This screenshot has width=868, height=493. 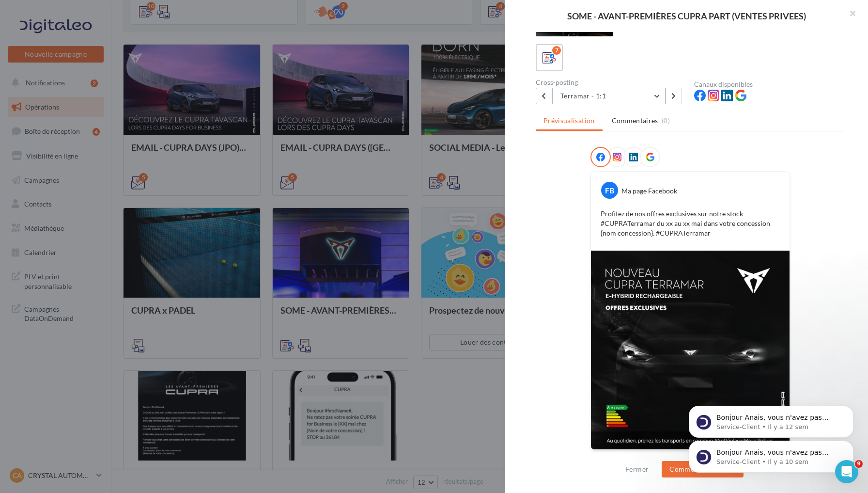 I want to click on p: Message from Service-Client, sent Il y a 10 sem, so click(x=105, y=117).